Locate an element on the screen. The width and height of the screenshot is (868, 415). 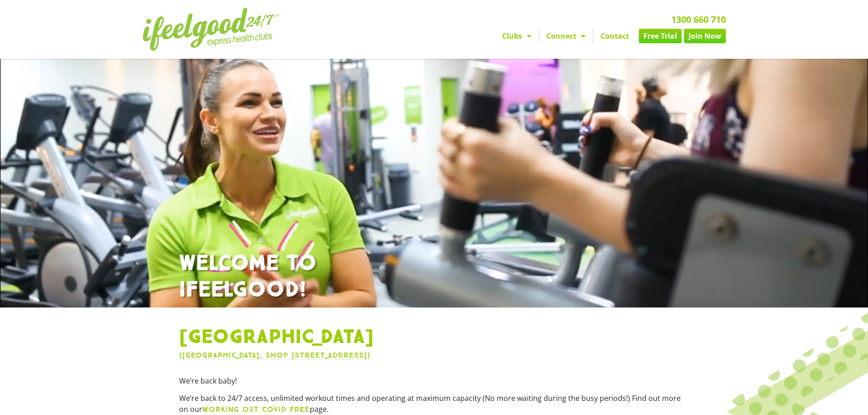
p: We’re back to 24/7 access, unlimited workout times and operating at maximum capacity (No more wai... is located at coordinates (434, 404).